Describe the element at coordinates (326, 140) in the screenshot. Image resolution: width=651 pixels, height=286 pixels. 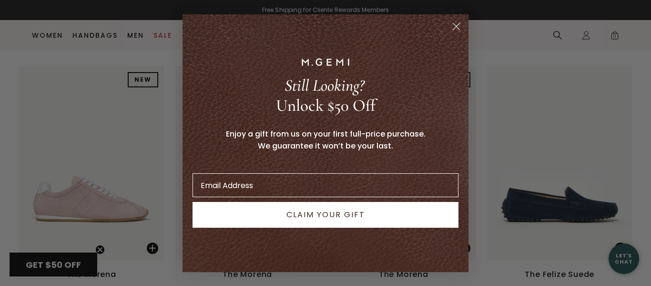
I see `span: Enjoy a gift from us on your first full-price purchase. We guarantee it won’t be your last.` at that location.